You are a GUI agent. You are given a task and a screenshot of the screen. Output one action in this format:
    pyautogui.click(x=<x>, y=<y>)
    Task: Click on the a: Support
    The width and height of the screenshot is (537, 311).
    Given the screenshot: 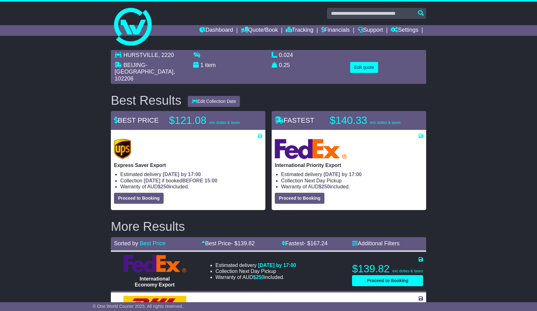 What is the action you would take?
    pyautogui.click(x=370, y=30)
    